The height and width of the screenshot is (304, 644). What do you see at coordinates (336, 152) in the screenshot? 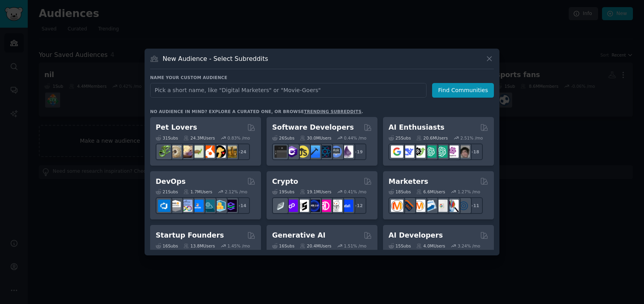
I see `img: AskComputerScience` at bounding box center [336, 152].